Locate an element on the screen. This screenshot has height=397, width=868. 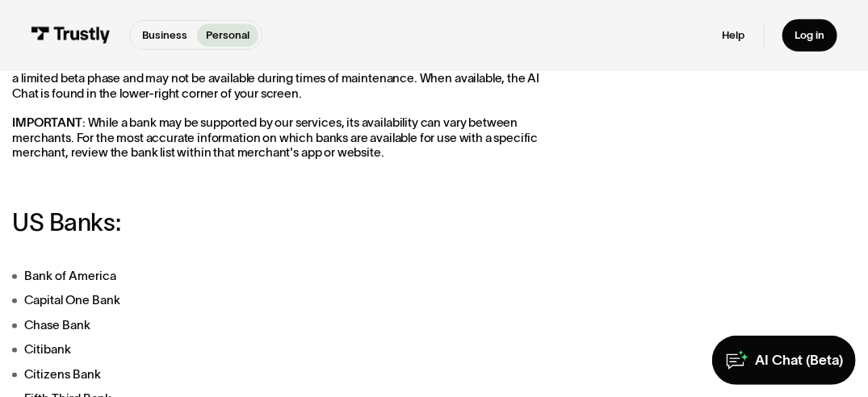
a: Log in is located at coordinates (809, 36).